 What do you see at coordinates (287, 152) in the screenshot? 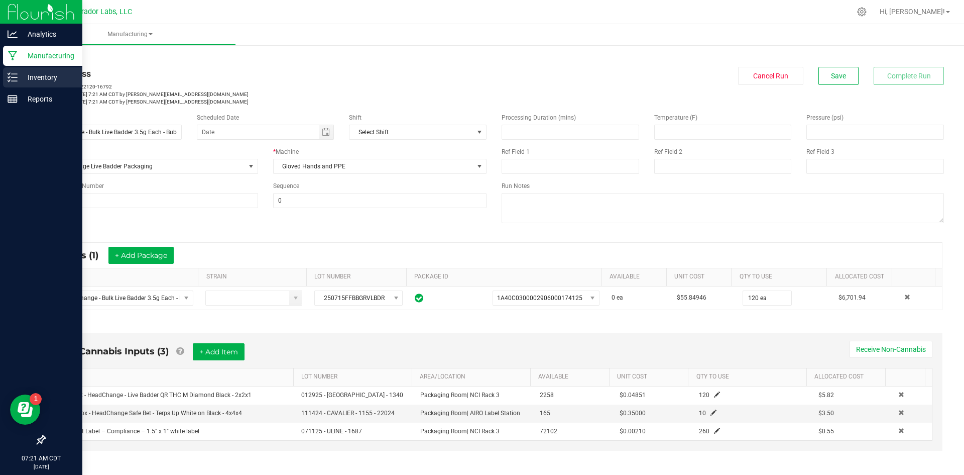
I see `span: Machine` at bounding box center [287, 152].